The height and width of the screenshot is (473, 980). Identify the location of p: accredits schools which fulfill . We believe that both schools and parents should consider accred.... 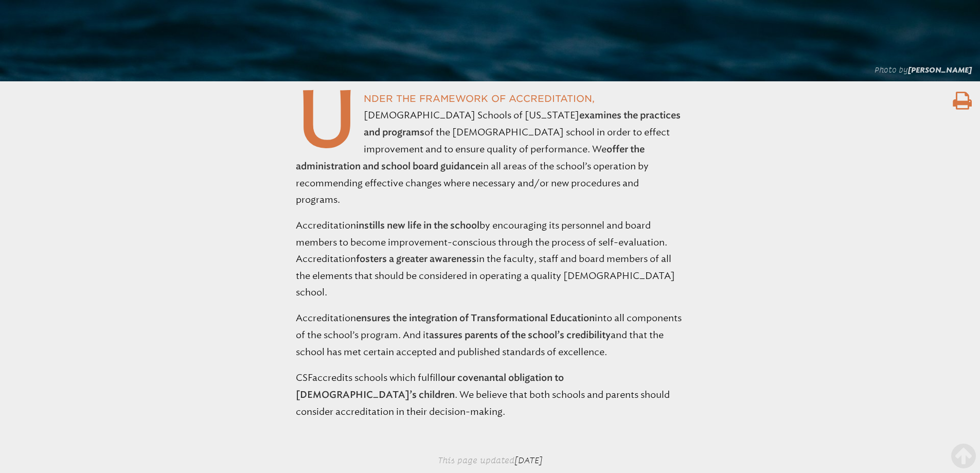
(490, 394).